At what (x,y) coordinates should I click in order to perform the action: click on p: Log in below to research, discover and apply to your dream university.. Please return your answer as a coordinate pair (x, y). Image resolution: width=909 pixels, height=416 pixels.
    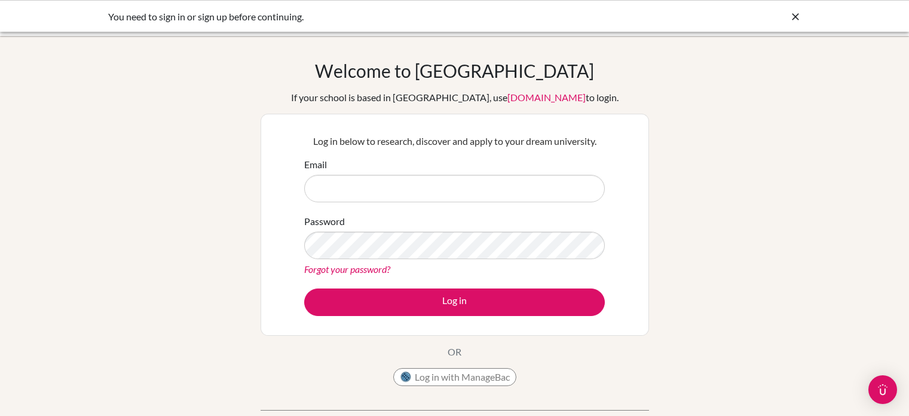
    Looking at the image, I should click on (454, 141).